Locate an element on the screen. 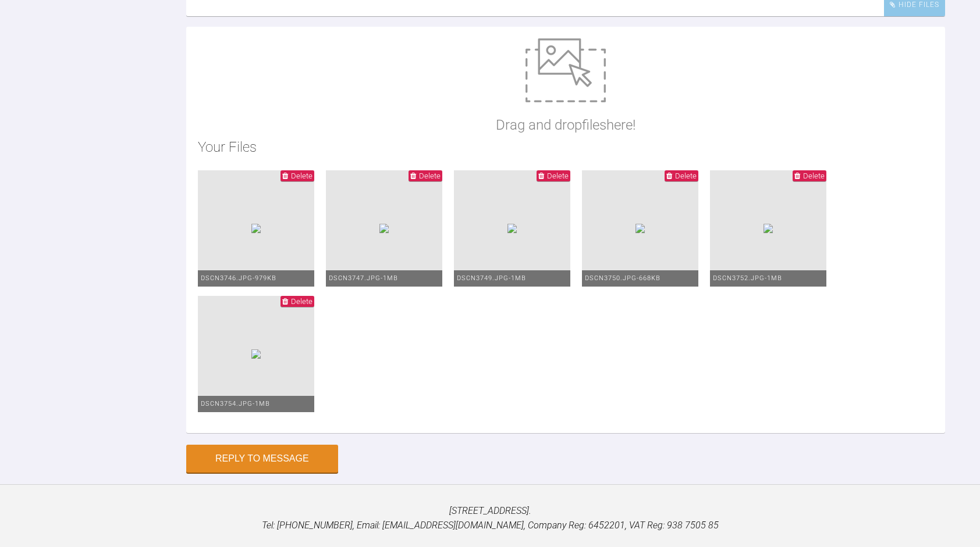 Image resolution: width=980 pixels, height=547 pixels. span: DSCN3747.JPG - 1MB is located at coordinates (363, 278).